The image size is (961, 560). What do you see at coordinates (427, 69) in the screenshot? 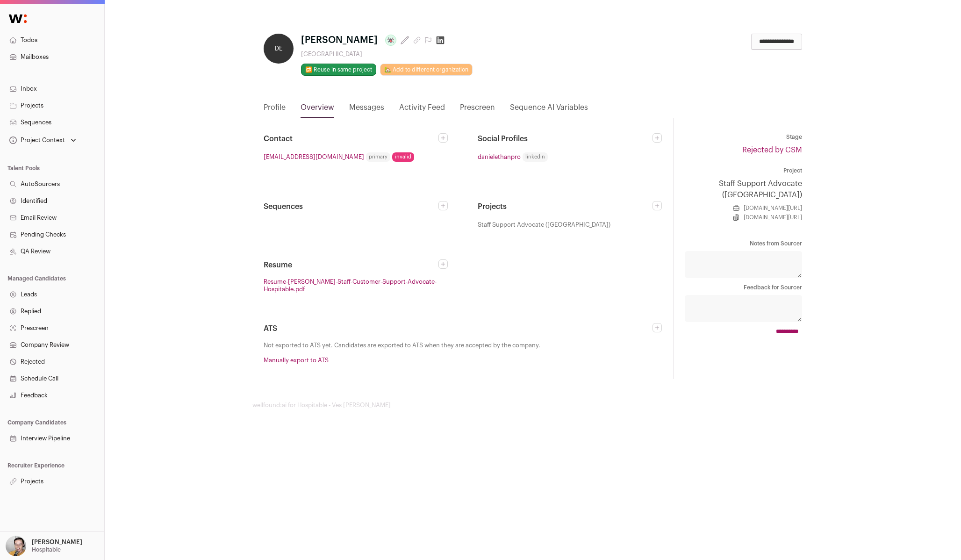
I see `a: 🏡 Add to different organization` at bounding box center [427, 69].